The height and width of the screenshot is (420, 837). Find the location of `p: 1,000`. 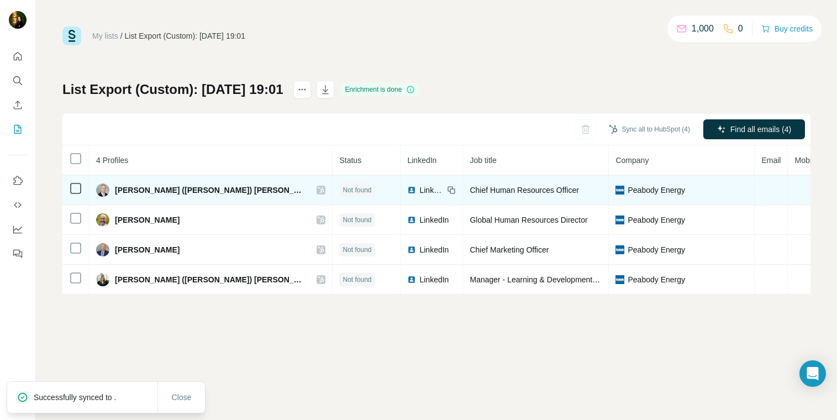

p: 1,000 is located at coordinates (702, 29).